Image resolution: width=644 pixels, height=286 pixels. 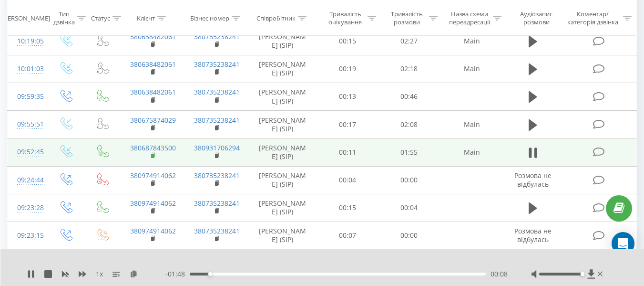 I want to click on div: 09:55:51, so click(x=27, y=124).